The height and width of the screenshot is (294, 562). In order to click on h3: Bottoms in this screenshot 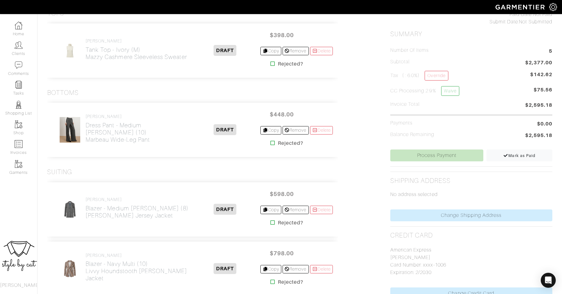, I will do `click(63, 93)`.